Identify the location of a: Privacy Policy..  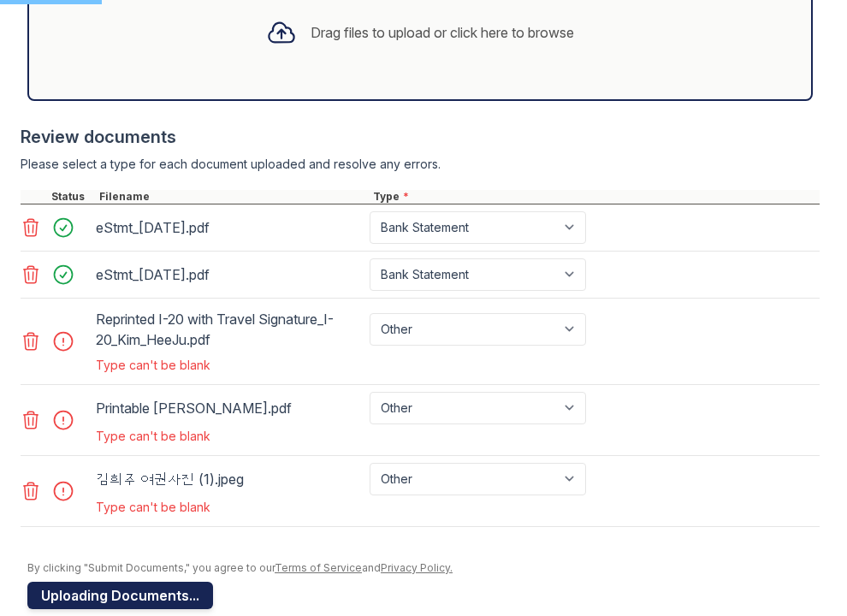
(417, 567).